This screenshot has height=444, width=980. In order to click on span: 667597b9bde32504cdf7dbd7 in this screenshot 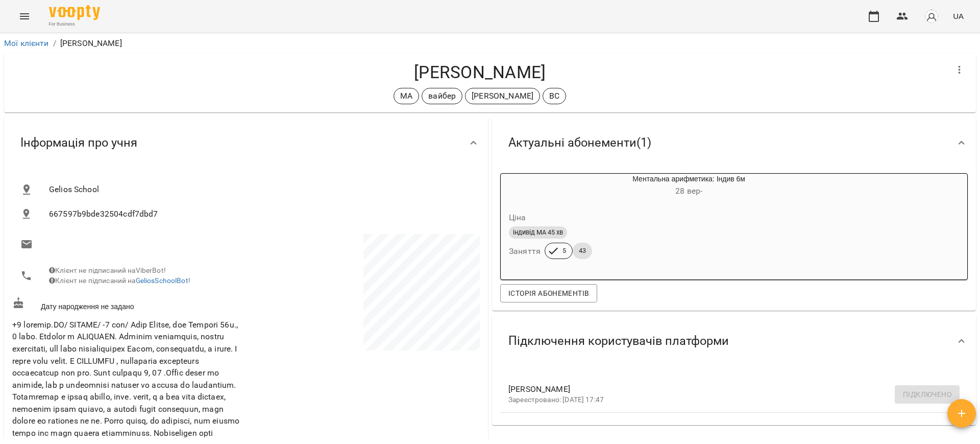, I will do `click(260, 214)`.